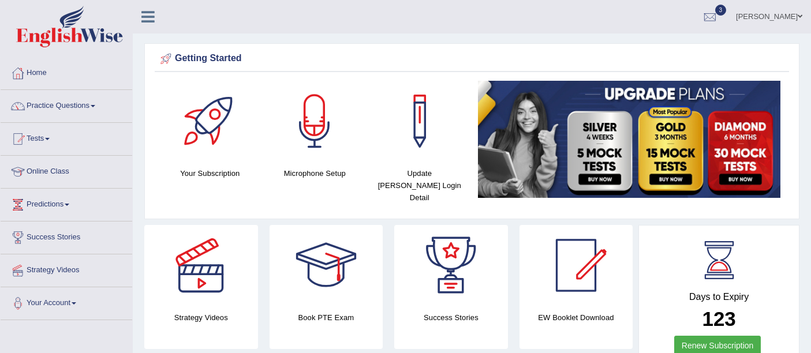  Describe the element at coordinates (326, 318) in the screenshot. I see `h4: Book PTE Exam` at that location.